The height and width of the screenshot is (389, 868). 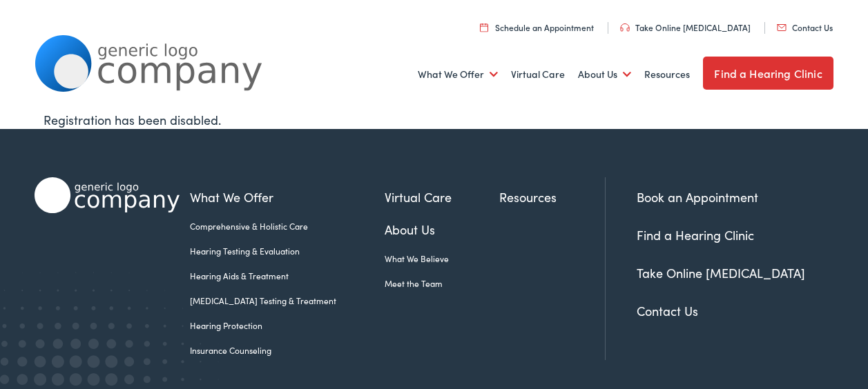 I want to click on a: Book an Appointment, so click(x=698, y=196).